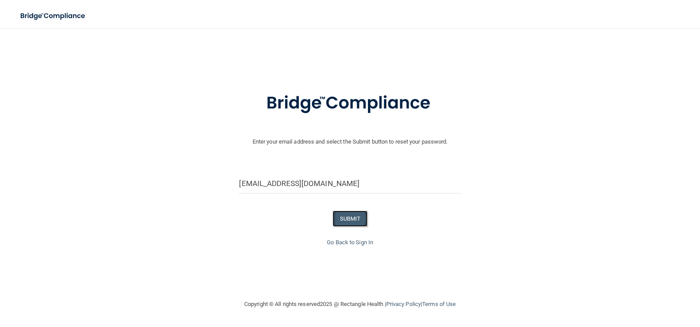  Describe the element at coordinates (403, 303) in the screenshot. I see `a: Privacy Policy` at that location.